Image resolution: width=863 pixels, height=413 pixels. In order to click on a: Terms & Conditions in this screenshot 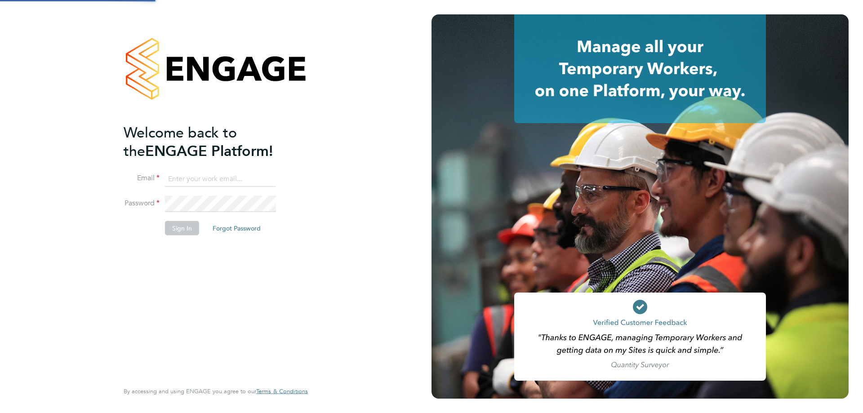, I will do `click(282, 391)`.